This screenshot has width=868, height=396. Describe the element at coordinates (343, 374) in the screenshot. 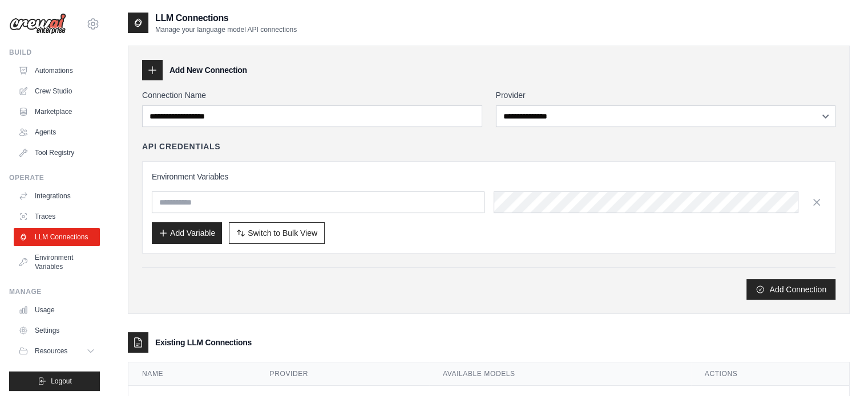

I see `th: Provider` at that location.